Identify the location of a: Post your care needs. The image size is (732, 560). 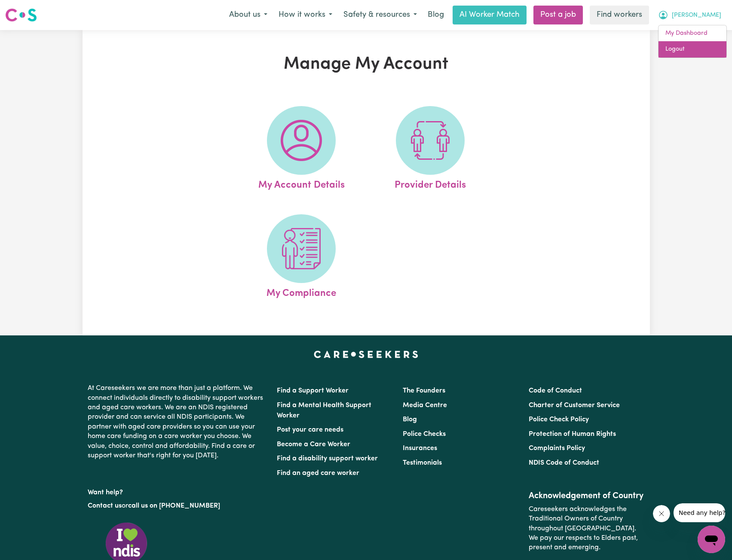
(310, 430).